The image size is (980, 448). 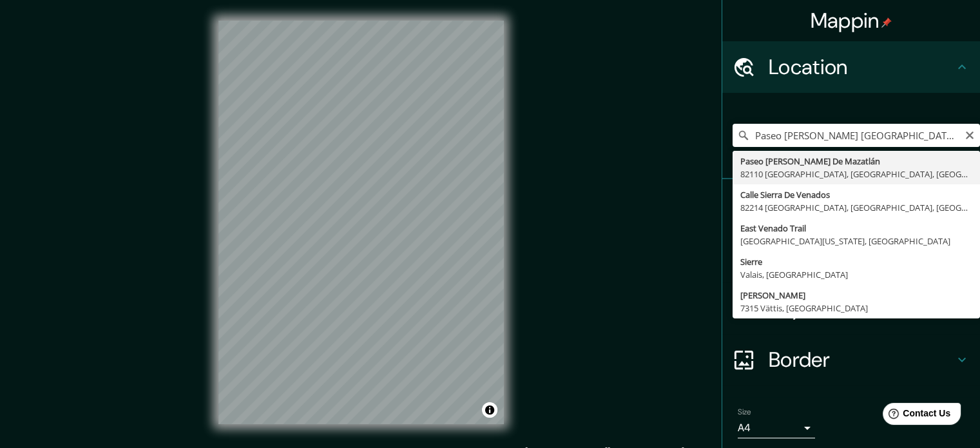 What do you see at coordinates (776, 428) in the screenshot?
I see `div: A4` at bounding box center [776, 428].